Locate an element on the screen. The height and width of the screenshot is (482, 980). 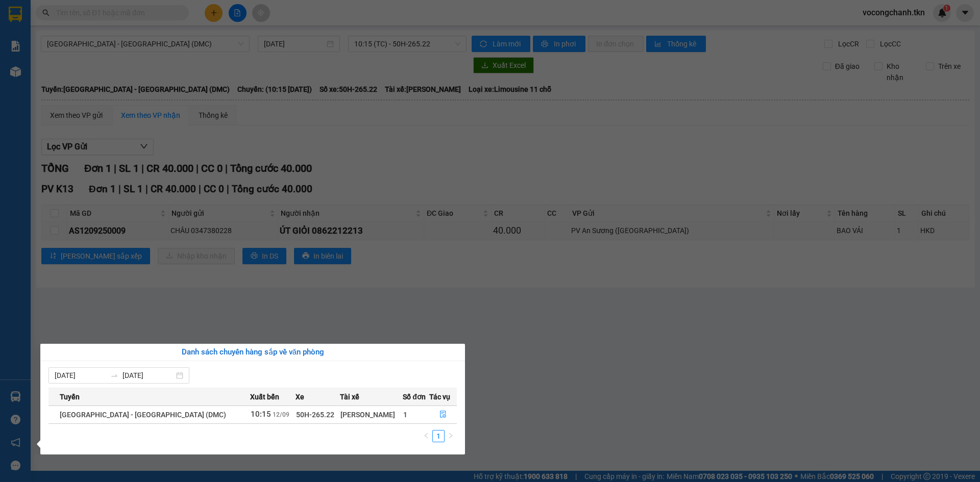
span: Xuất bến is located at coordinates (265, 396).